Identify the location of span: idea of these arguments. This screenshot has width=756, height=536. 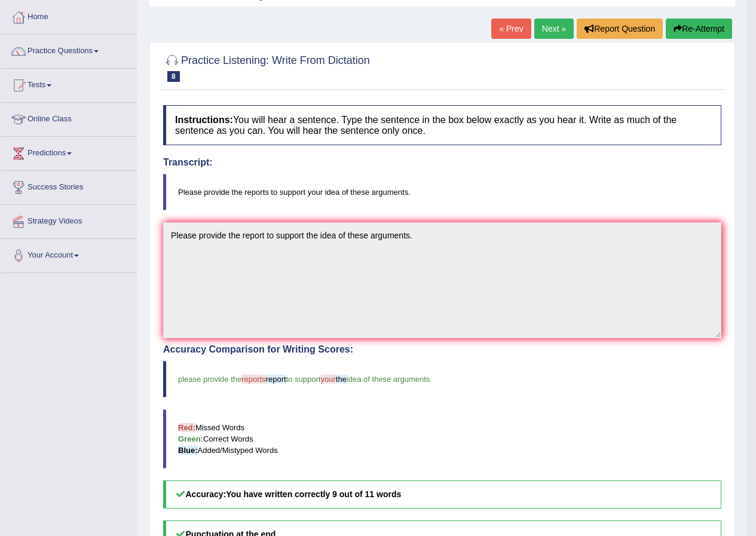
(388, 379).